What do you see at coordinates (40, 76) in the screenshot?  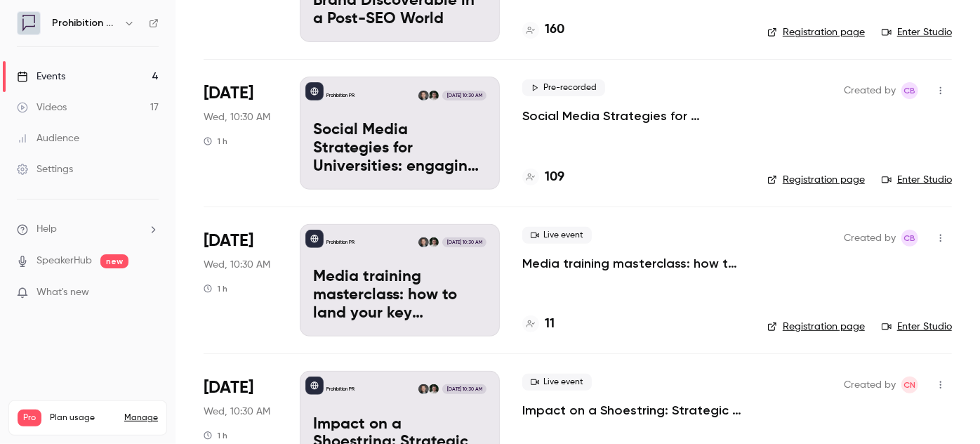 I see `div: Events` at bounding box center [40, 76].